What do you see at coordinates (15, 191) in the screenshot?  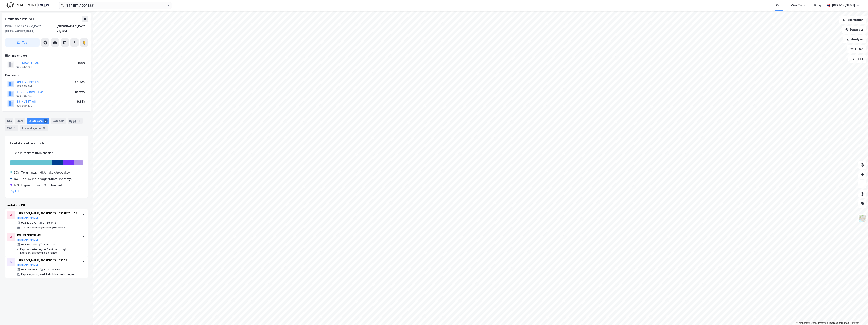 I see `button: Og 1 til` at bounding box center [15, 191].